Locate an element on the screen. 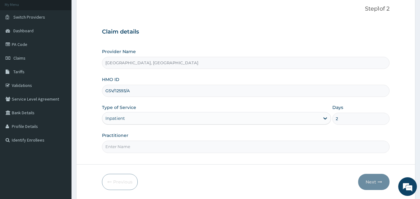 This screenshot has height=199, width=420. span: Dashboard is located at coordinates (23, 31).